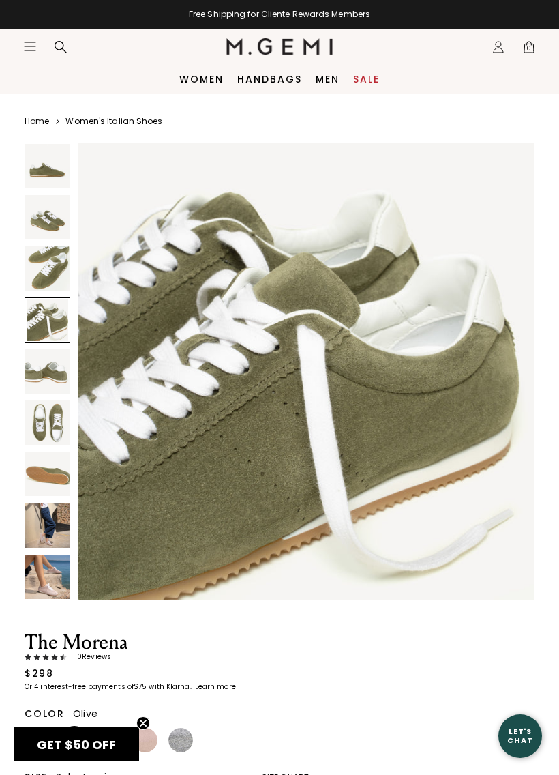 This screenshot has width=559, height=775. I want to click on div: $298, so click(39, 673).